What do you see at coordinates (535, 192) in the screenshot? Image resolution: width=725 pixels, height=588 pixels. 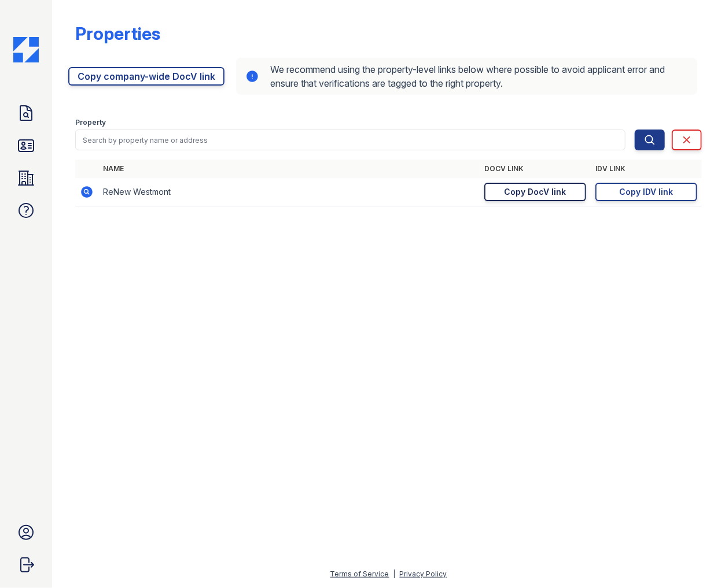 I see `a: Copy DocV link` at bounding box center [535, 192].